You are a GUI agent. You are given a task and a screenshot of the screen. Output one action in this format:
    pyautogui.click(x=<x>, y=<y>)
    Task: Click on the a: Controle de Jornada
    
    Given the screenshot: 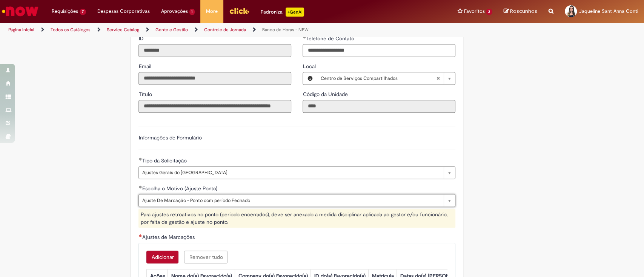 What is the action you would take?
    pyautogui.click(x=225, y=30)
    